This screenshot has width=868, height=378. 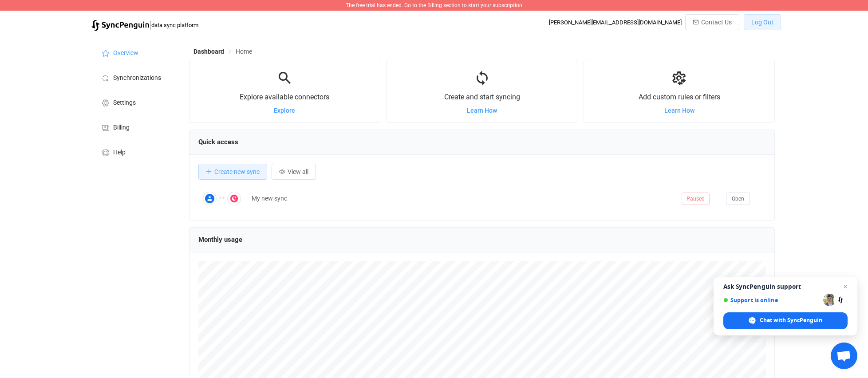 I want to click on a: Explore, so click(x=284, y=110).